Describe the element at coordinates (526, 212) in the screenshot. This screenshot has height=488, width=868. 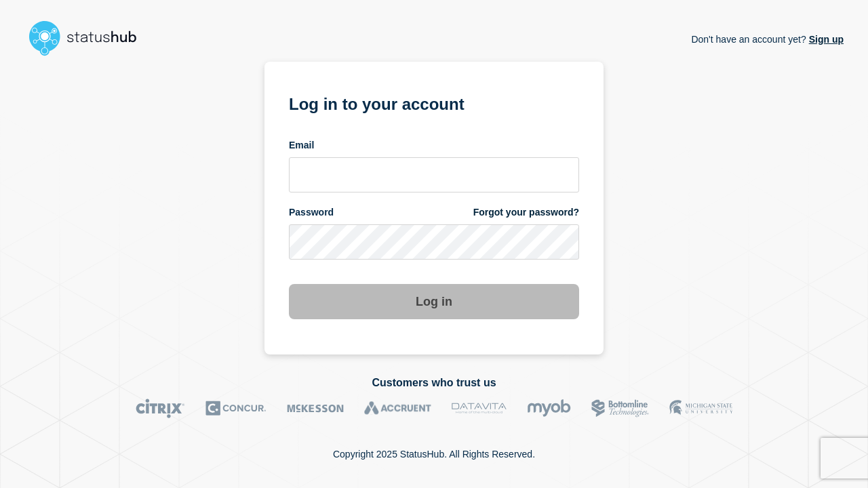
I see `a: Forgot your password?` at that location.